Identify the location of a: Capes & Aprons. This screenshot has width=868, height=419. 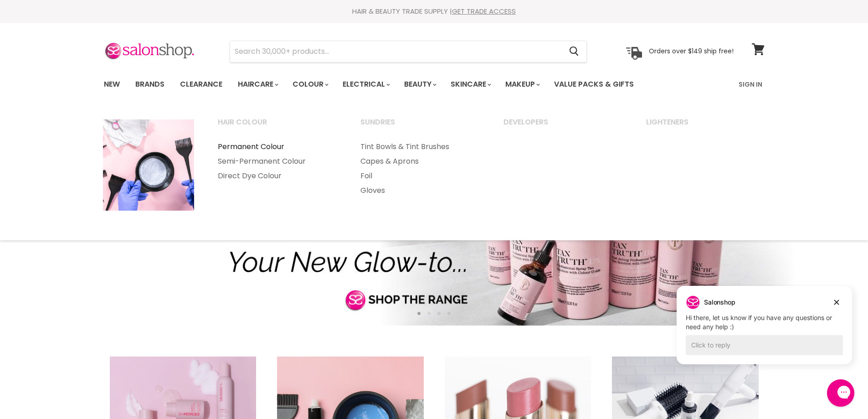
(420, 161).